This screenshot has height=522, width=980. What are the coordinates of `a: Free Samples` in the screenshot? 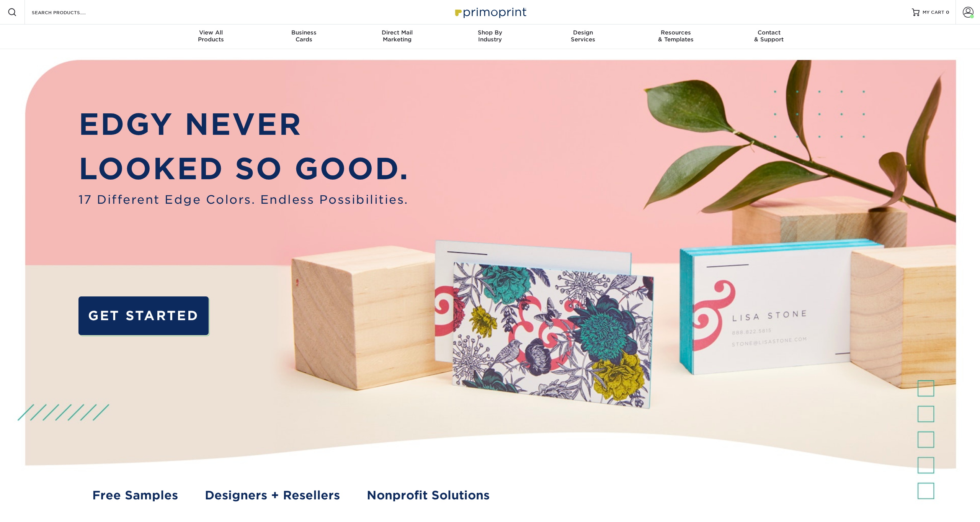 It's located at (135, 495).